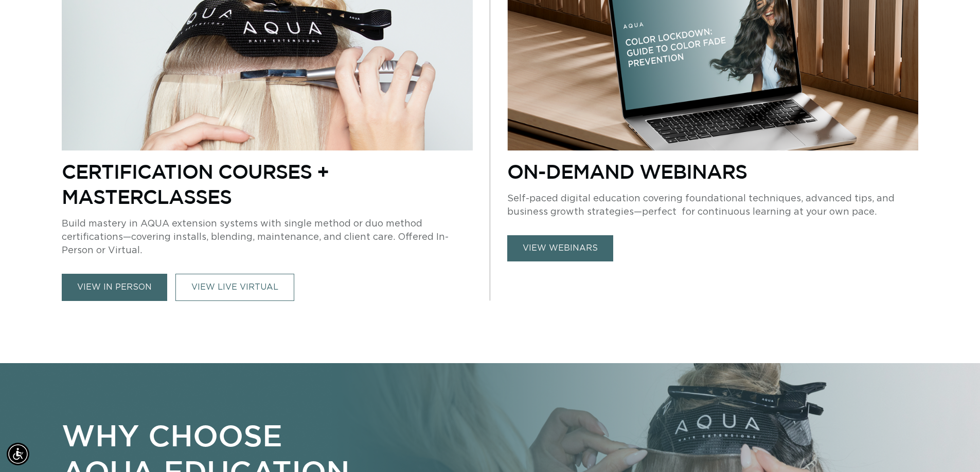 Image resolution: width=980 pixels, height=472 pixels. Describe the element at coordinates (712, 171) in the screenshot. I see `p: On-Demand Webinars` at that location.